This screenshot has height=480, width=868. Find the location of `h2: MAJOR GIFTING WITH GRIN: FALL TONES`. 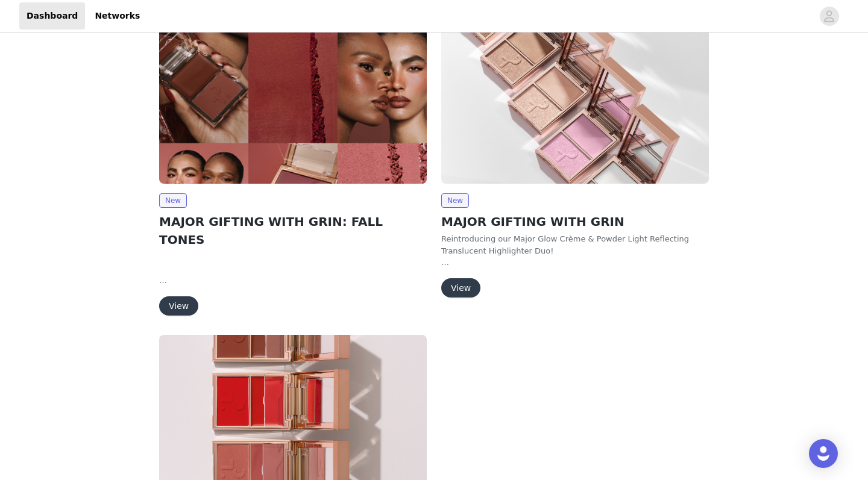

h2: MAJOR GIFTING WITH GRIN: FALL TONES is located at coordinates (293, 231).